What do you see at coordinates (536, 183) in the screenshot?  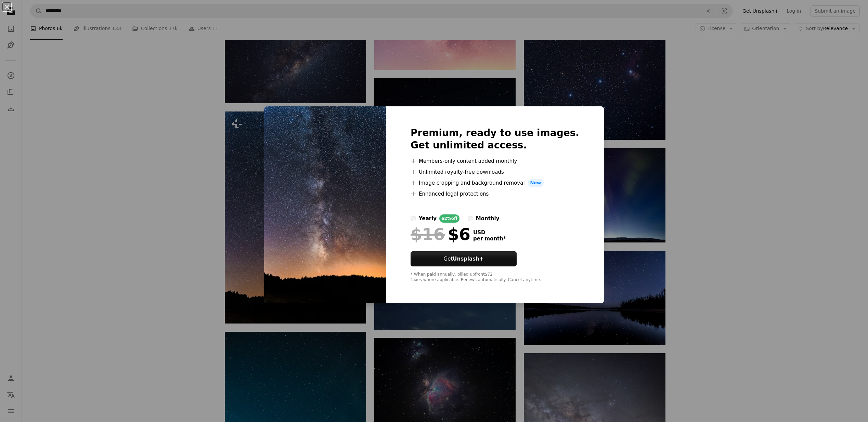 I see `span: New` at bounding box center [536, 183].